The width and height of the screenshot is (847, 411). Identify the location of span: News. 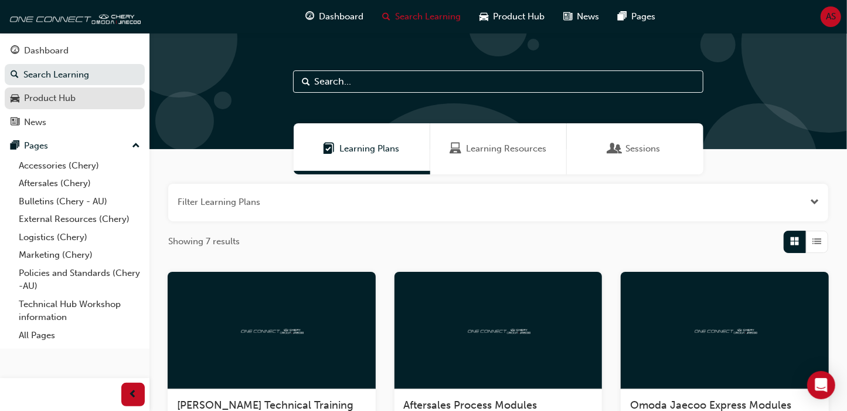
(589, 16).